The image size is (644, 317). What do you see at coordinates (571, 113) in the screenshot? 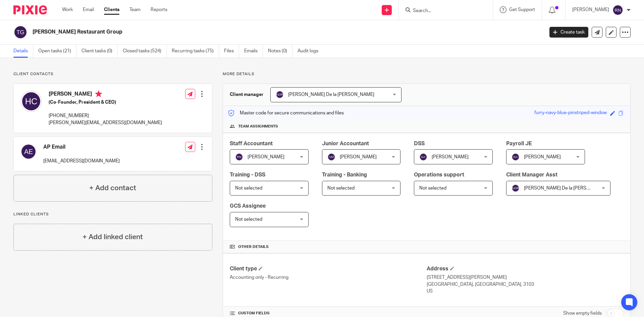
I see `div: furry-navy-blue-pinstriped-window` at bounding box center [571, 113].